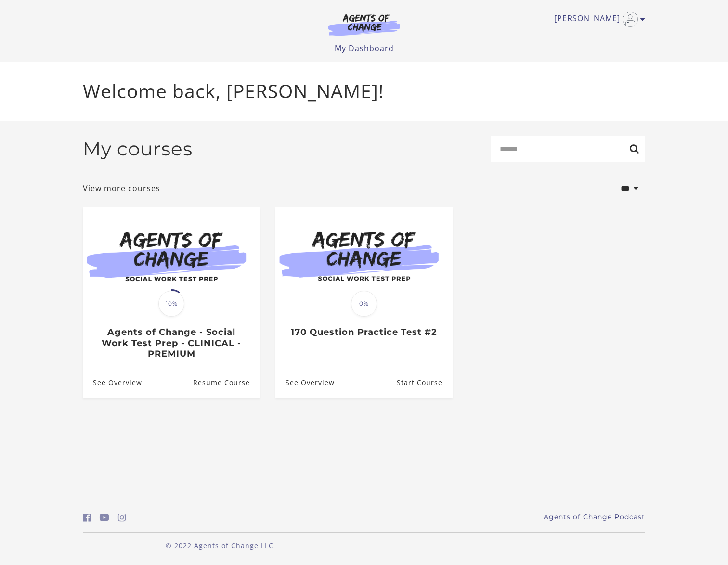 The image size is (728, 565). I want to click on a: Agents of Change - Social Work Test Prep - CLINICAL - PREMIUM: Resume Course, so click(226, 382).